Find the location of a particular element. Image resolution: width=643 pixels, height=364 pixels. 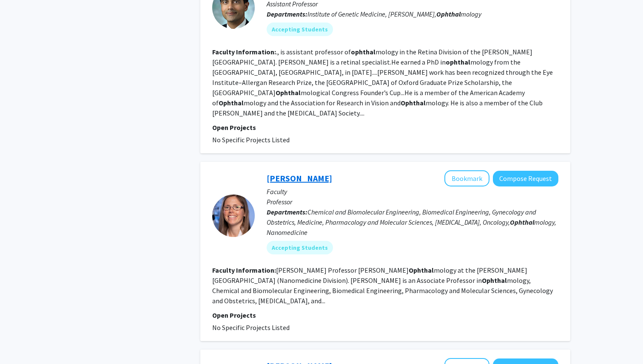

button: Compose Request to Laura Ensign-Hodges is located at coordinates (525, 179).